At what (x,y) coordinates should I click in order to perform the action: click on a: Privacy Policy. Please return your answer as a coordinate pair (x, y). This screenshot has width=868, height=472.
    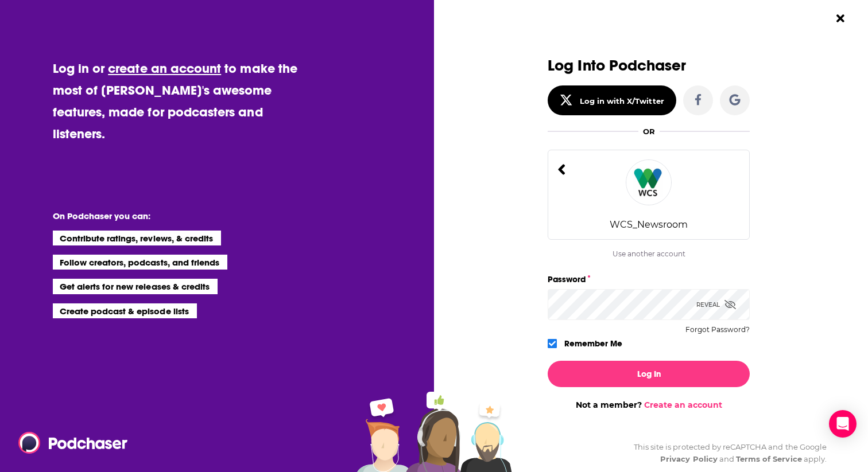
    Looking at the image, I should click on (689, 459).